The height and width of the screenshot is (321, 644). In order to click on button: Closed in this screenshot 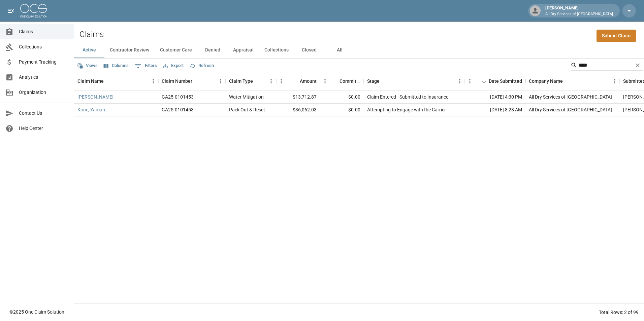, I will do `click(309, 50)`.